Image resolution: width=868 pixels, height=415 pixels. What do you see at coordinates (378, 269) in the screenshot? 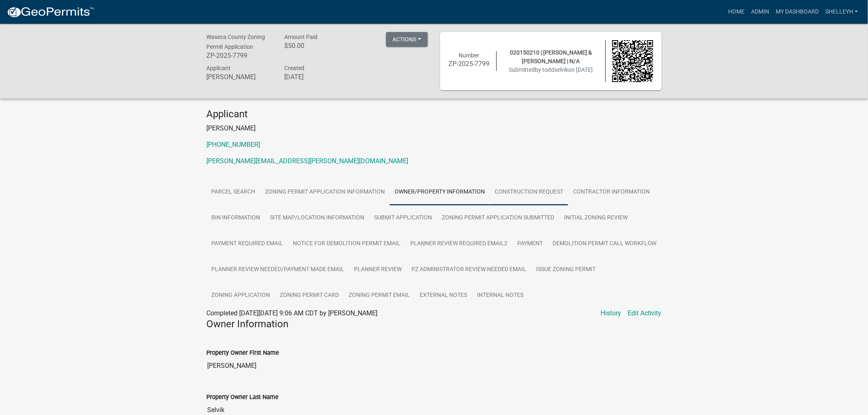
I see `a: Planner Review` at bounding box center [378, 269].